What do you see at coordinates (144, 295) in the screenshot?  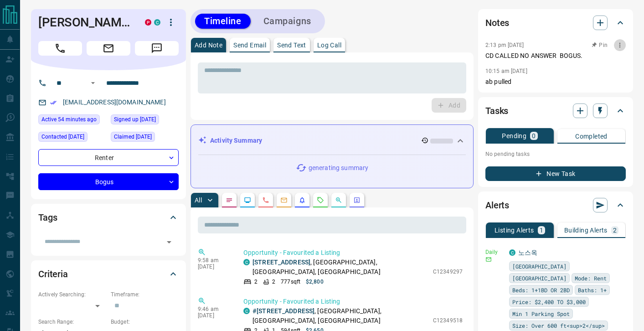 I see `p: Timeframe:` at bounding box center [144, 295].